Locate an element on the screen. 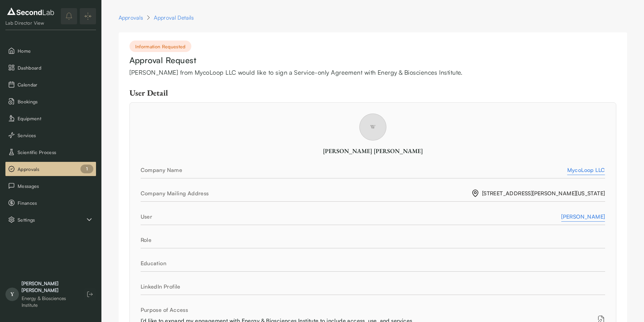  button: Services is located at coordinates (50, 135).